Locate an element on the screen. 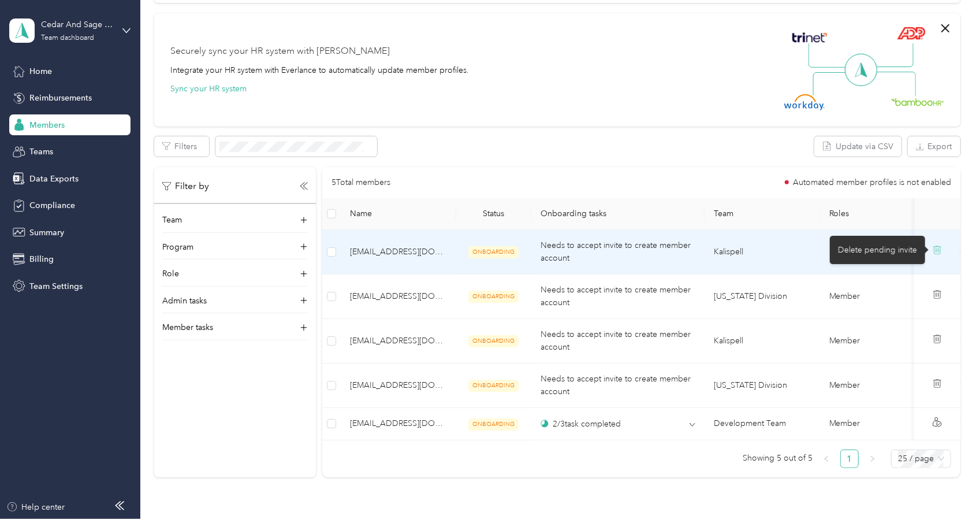  td: bcrawford@cedarandsagehomes.com is located at coordinates (398, 296).